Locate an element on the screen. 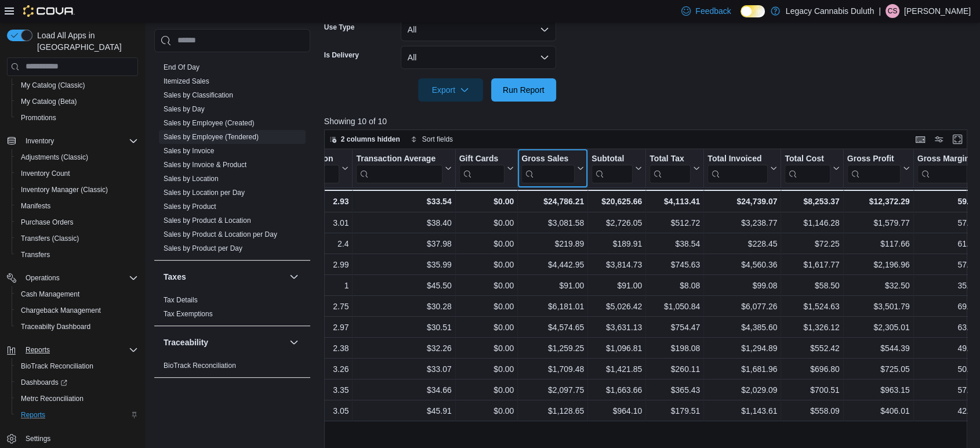 Image resolution: width=980 pixels, height=448 pixels. div: $4,574.65 is located at coordinates (553, 327).